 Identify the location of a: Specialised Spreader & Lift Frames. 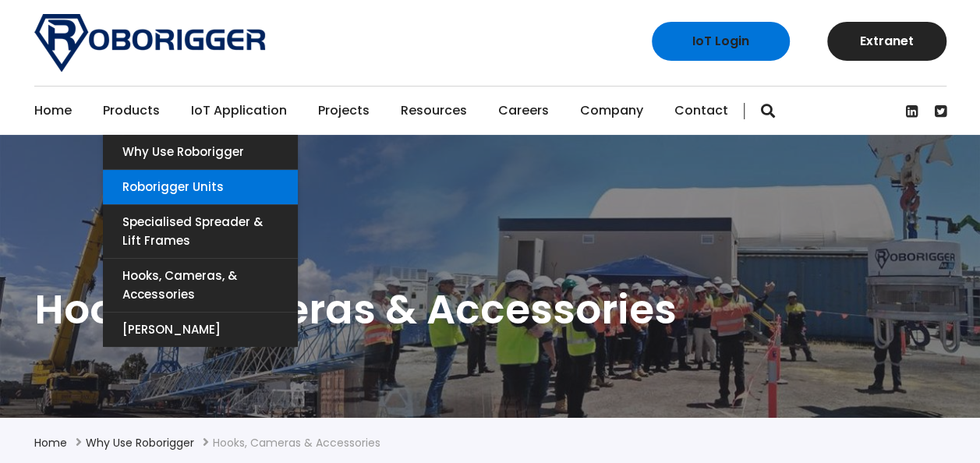
(201, 232).